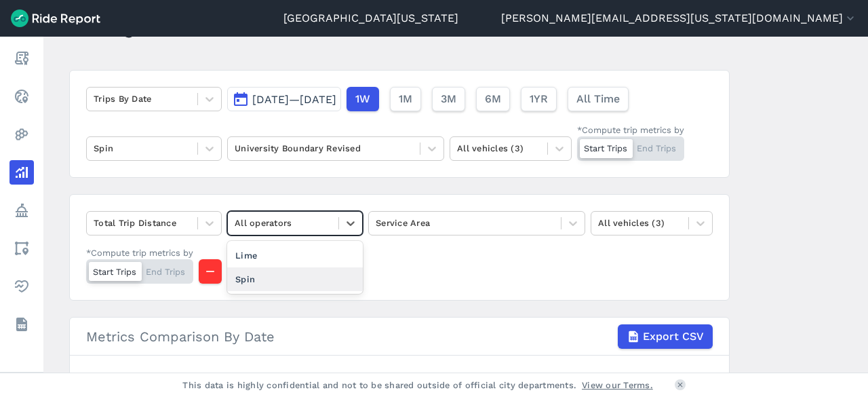  Describe the element at coordinates (617, 384) in the screenshot. I see `a: View our Terms.` at that location.